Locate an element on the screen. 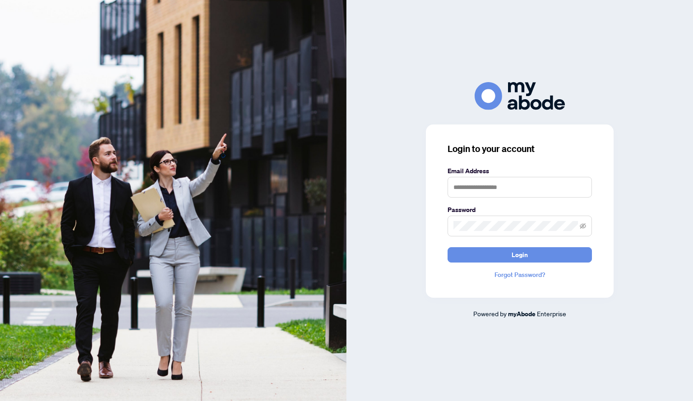  img: ma-logo is located at coordinates (520, 96).